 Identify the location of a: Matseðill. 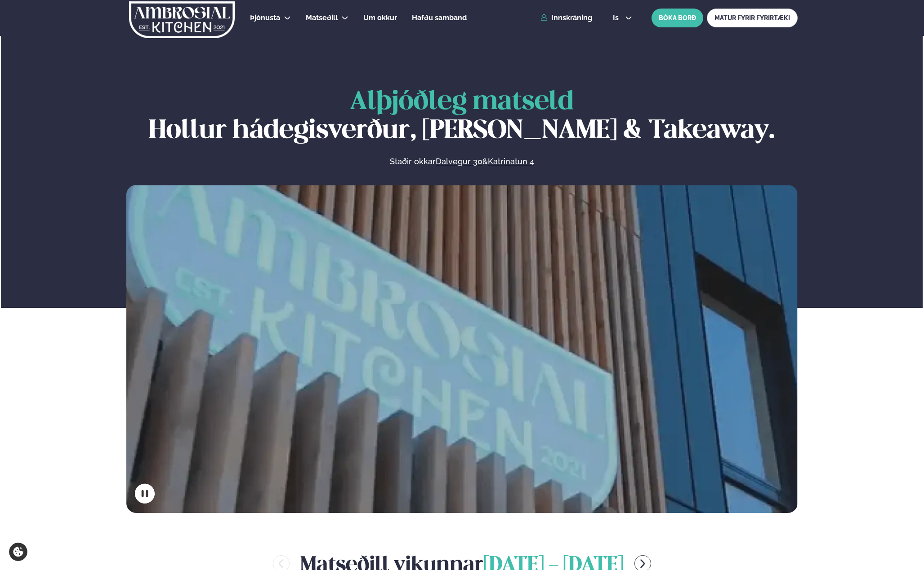
(321, 18).